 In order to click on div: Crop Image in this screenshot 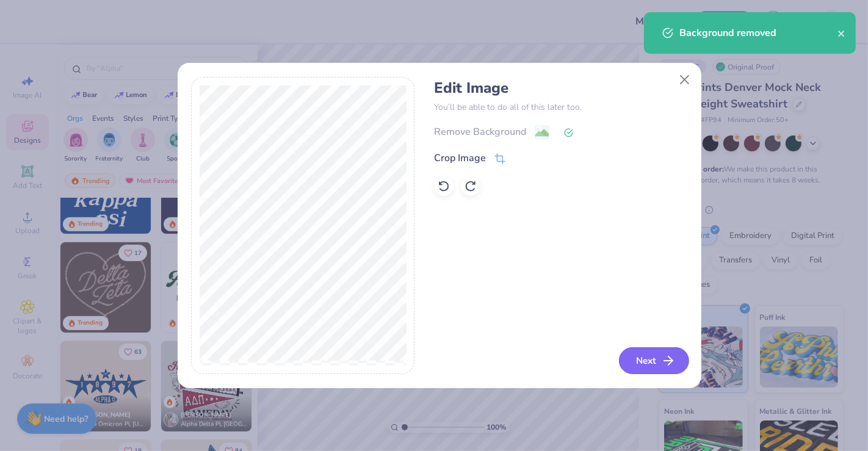, I will do `click(460, 158)`.